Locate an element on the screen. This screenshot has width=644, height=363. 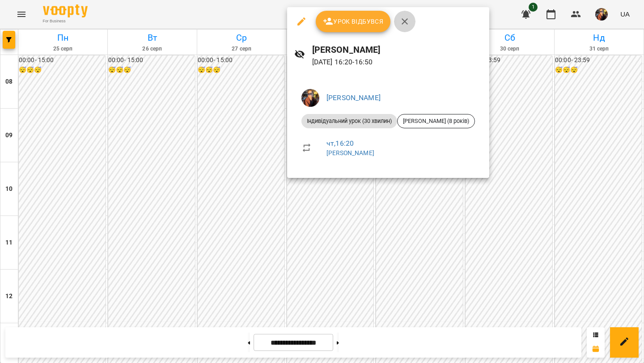
img: 64c67bdf17accf7feec17070992476f4.jpg is located at coordinates (311, 98).